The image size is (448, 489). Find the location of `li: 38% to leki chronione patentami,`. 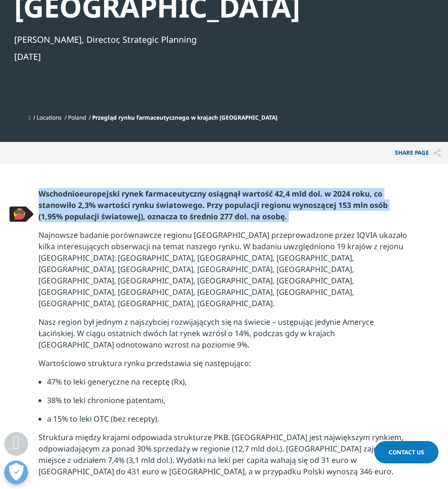

li: 38% to leki chronione patentami, is located at coordinates (228, 404).